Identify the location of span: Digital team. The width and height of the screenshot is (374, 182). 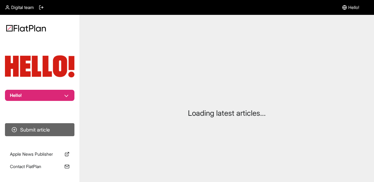
(22, 7).